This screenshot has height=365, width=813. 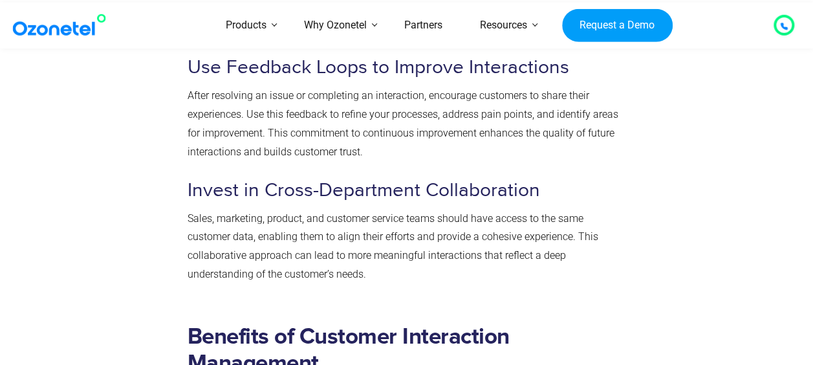 What do you see at coordinates (423, 25) in the screenshot?
I see `a: Partners` at bounding box center [423, 25].